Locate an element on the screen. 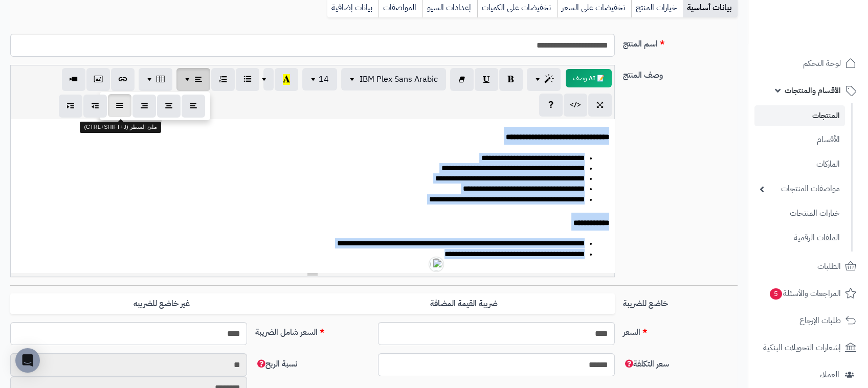 The image size is (868, 388). span: نسبة الربح is located at coordinates (276, 365).